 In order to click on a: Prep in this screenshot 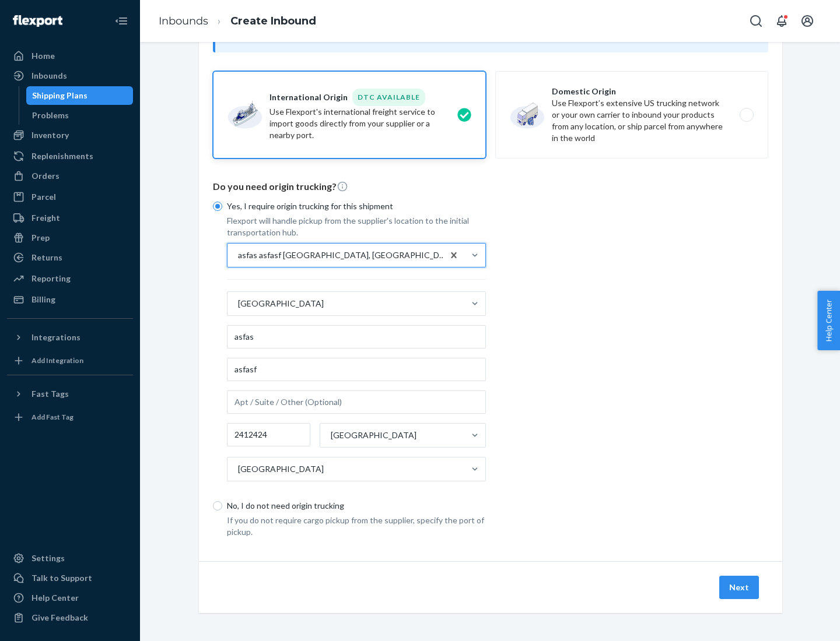, I will do `click(70, 238)`.